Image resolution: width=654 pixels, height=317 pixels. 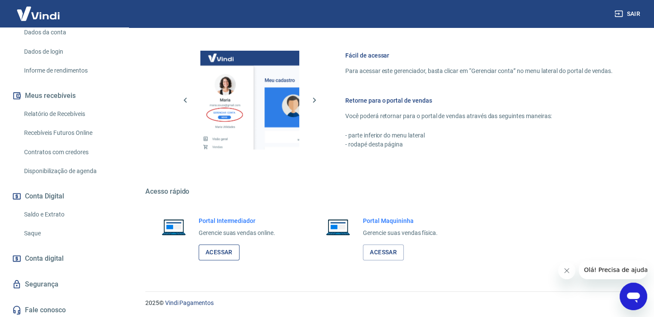 What do you see at coordinates (44, 259) in the screenshot?
I see `span: Conta digital` at bounding box center [44, 259].